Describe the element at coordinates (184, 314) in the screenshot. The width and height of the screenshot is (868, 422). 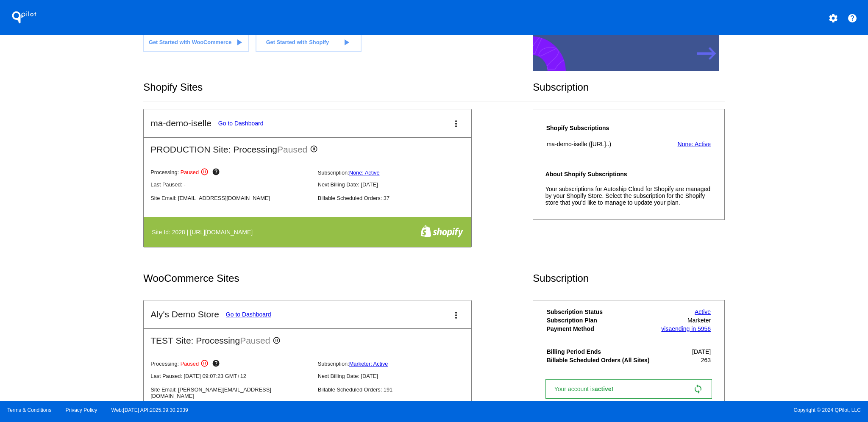
I see `h2: Aly's Demo Store` at that location.